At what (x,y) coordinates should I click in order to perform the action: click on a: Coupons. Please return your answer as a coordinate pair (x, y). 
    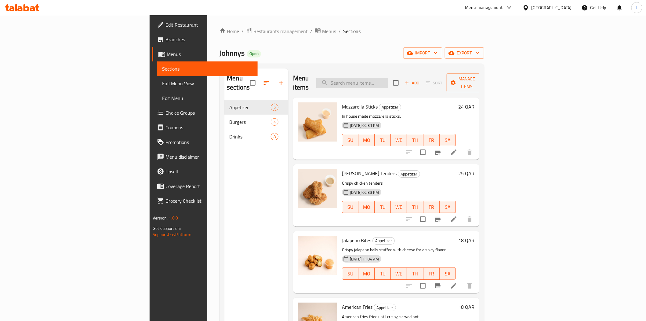
    Looking at the image, I should click on (205, 127).